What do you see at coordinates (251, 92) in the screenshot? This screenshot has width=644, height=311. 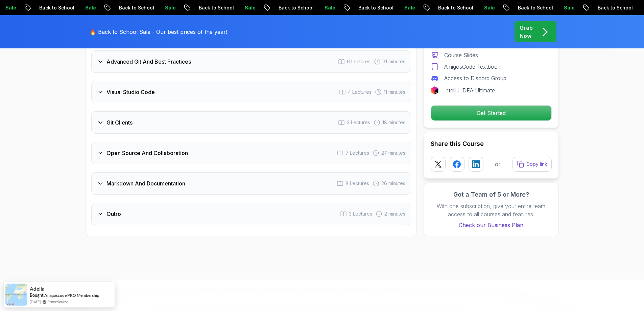 I see `button: Visual Studio Code4 Lectures 11 minutes` at bounding box center [251, 92].